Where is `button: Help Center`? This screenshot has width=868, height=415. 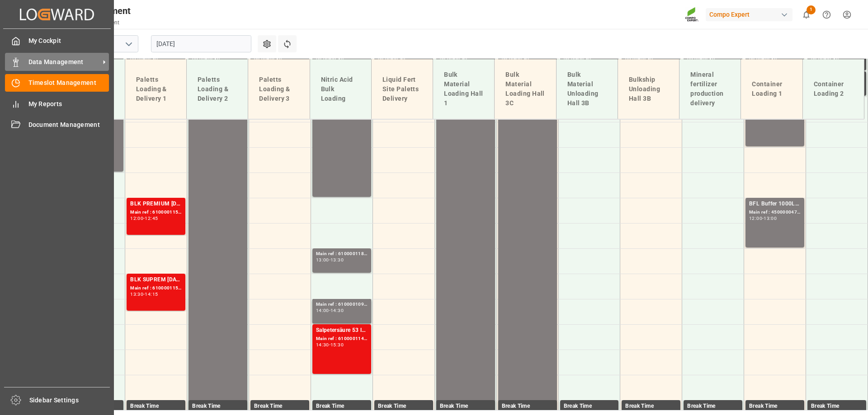
button: Help Center is located at coordinates (827, 14).